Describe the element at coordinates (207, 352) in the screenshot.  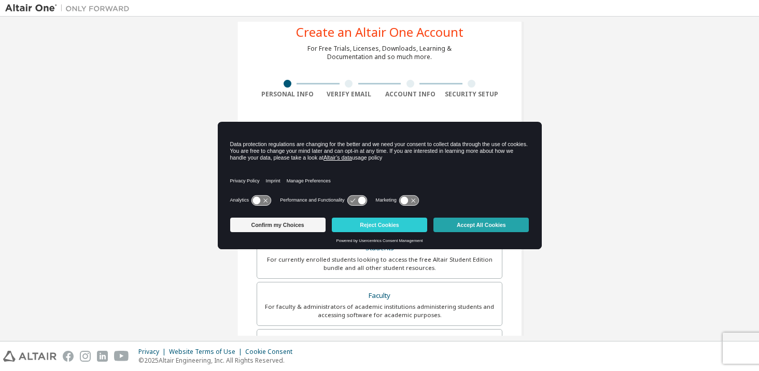
I see `div: Website Terms of Use` at that location.